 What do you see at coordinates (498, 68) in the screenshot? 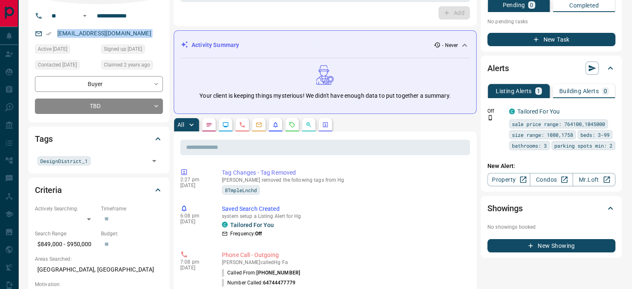
I see `h2: Alerts` at bounding box center [498, 68].